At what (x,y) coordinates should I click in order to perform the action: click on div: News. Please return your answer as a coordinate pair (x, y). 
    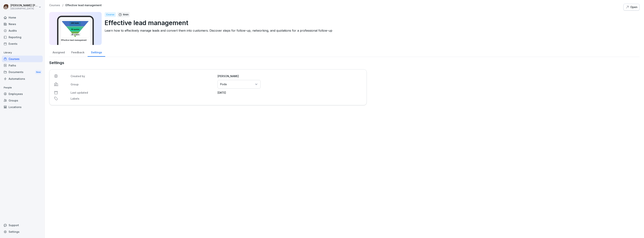
    Looking at the image, I should click on (22, 24).